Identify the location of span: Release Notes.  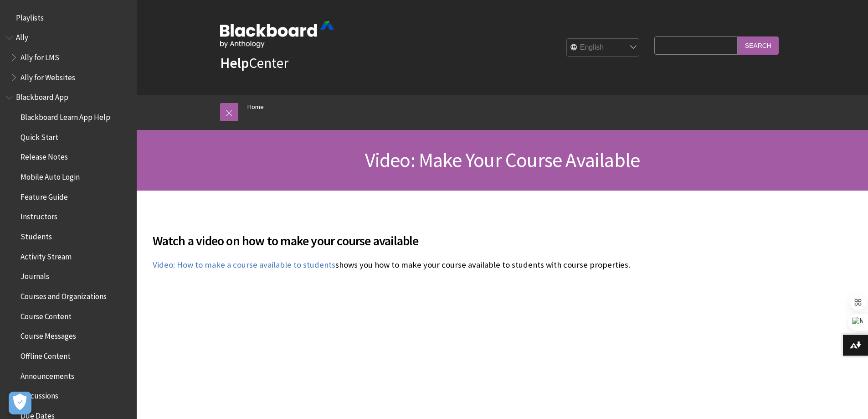
(44, 155).